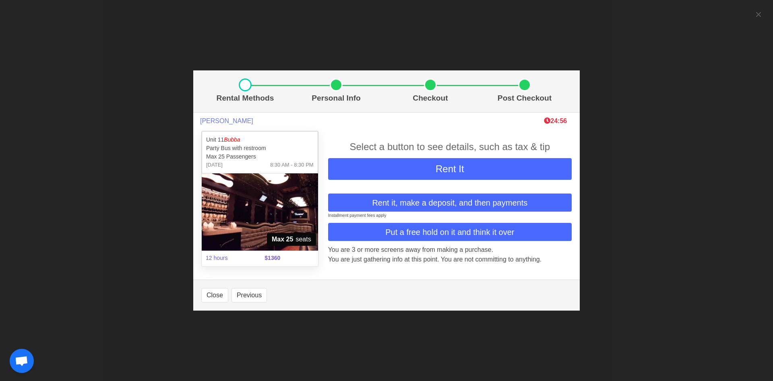 The image size is (773, 381). What do you see at coordinates (245, 98) in the screenshot?
I see `p: Rental Methods` at bounding box center [245, 98].